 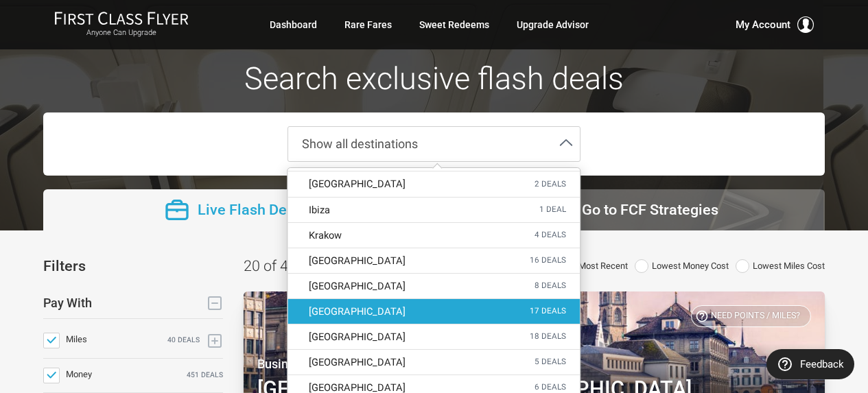 I want to click on a: Sweet Redeems, so click(x=454, y=25).